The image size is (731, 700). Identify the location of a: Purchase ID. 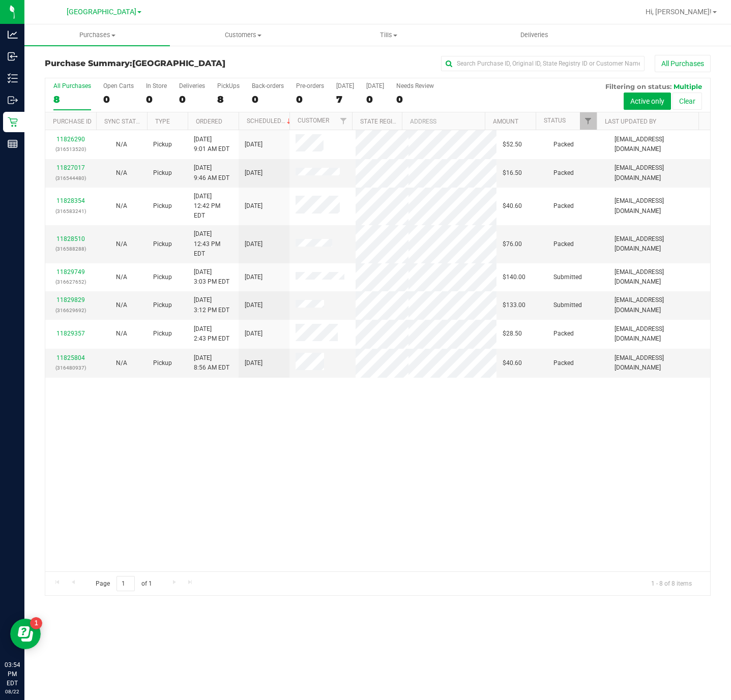
(72, 122).